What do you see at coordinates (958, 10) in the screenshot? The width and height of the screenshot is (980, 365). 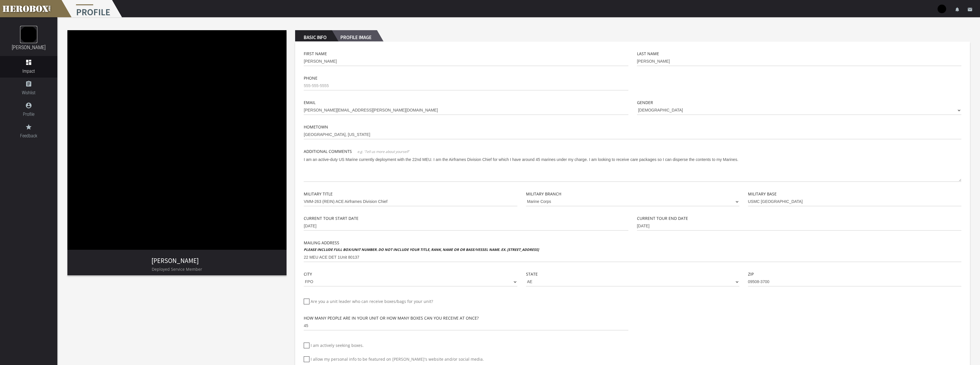 I see `i: notifications` at bounding box center [958, 10].